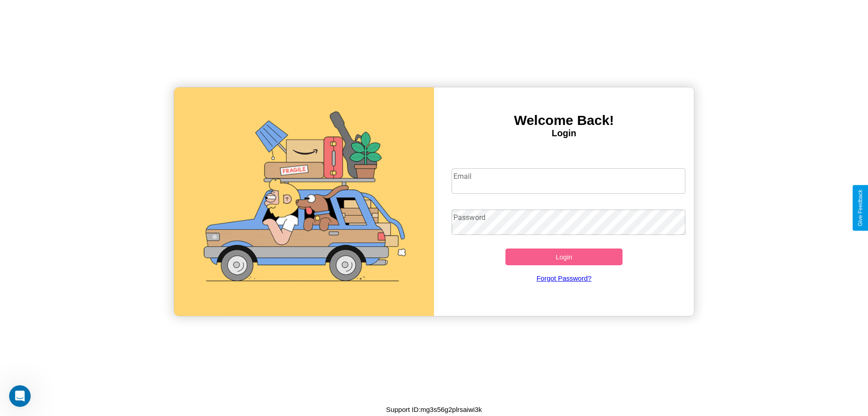 The width and height of the screenshot is (868, 416). Describe the element at coordinates (564, 257) in the screenshot. I see `button: Login` at that location.